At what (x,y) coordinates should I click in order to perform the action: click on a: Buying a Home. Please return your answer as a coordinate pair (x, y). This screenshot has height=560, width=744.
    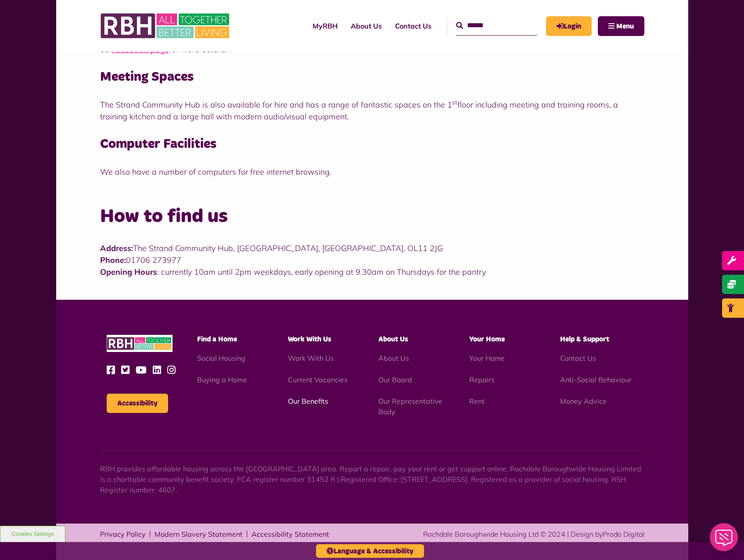
    Looking at the image, I should click on (222, 380).